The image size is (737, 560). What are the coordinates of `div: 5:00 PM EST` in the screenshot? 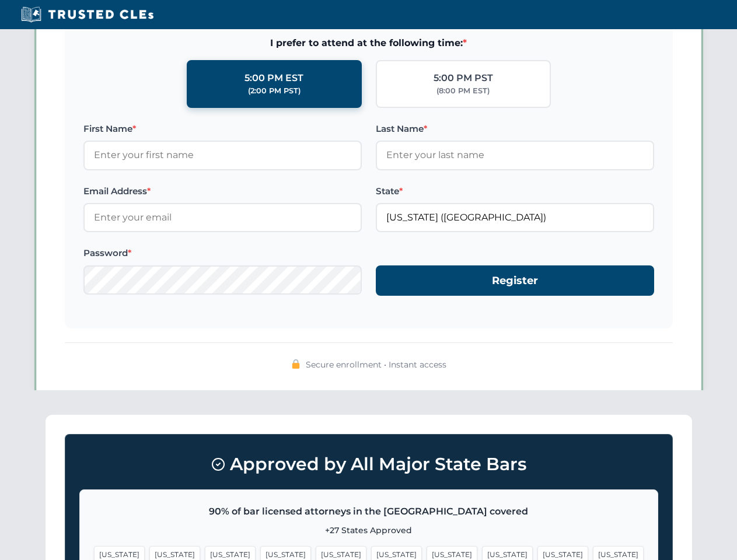 It's located at (274, 78).